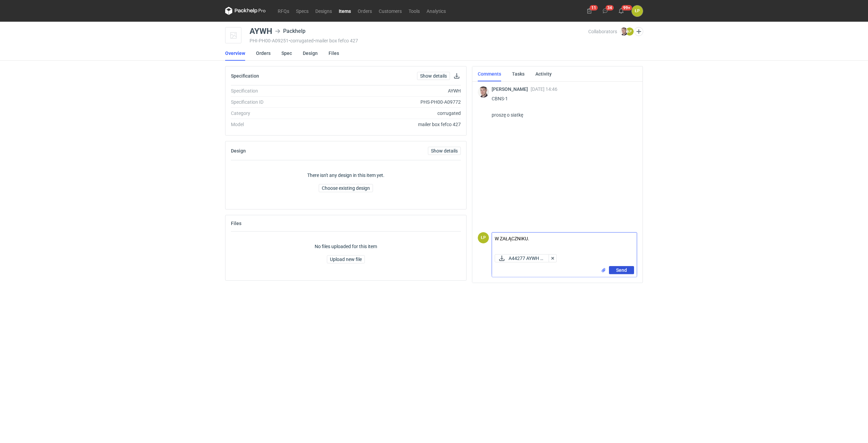 Image resolution: width=868 pixels, height=443 pixels. What do you see at coordinates (235, 54) in the screenshot?
I see `a: Overview` at bounding box center [235, 54].